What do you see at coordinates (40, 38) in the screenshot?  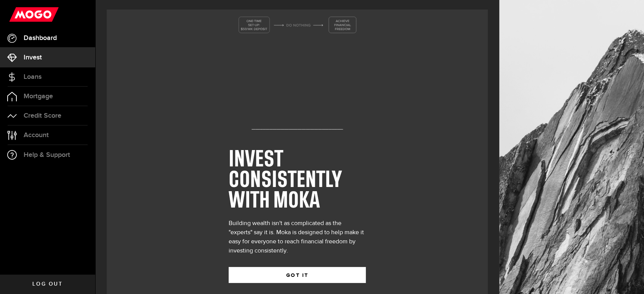 I see `span: Dashboard` at bounding box center [40, 38].